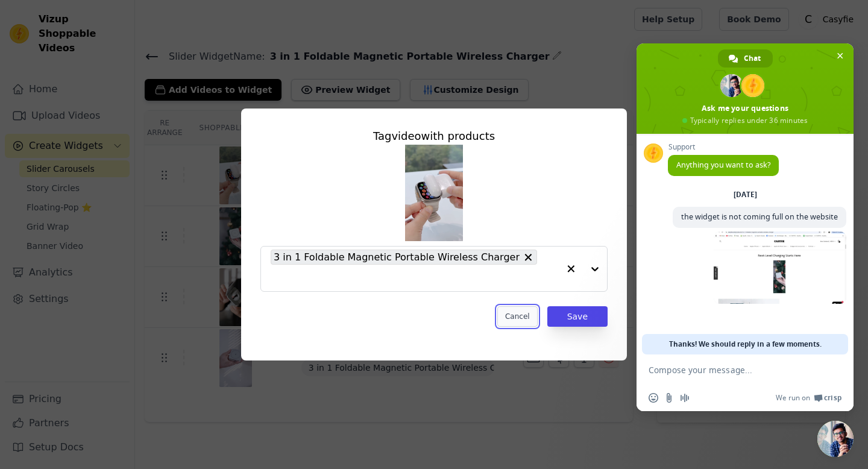 This screenshot has width=868, height=469. I want to click on span: Anything you want to ask?, so click(723, 165).